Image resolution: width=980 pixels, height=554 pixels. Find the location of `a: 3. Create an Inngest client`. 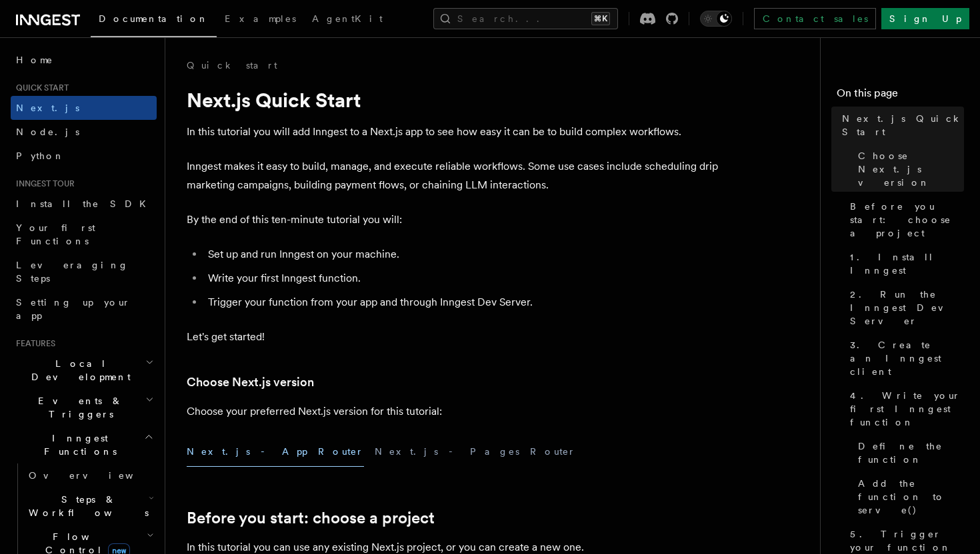

a: 3. Create an Inngest client is located at coordinates (903, 359).